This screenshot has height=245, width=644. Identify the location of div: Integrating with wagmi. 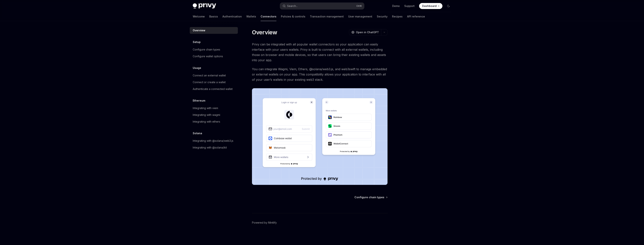
(206, 115).